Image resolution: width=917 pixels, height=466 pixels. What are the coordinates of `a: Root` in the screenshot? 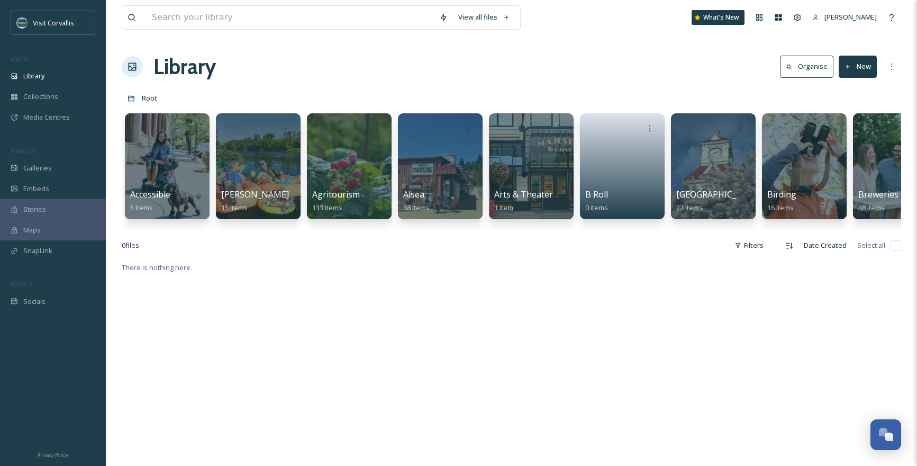 It's located at (149, 98).